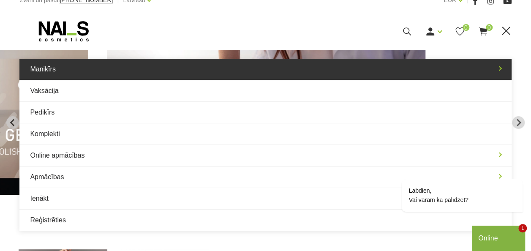  What do you see at coordinates (13, 123) in the screenshot?
I see `button: Previous slide` at bounding box center [13, 123].